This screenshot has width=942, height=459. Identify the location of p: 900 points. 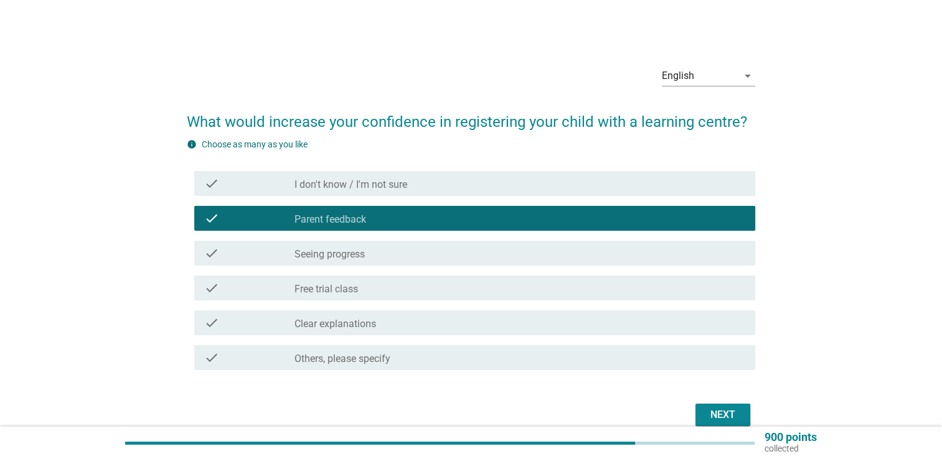
(790, 438).